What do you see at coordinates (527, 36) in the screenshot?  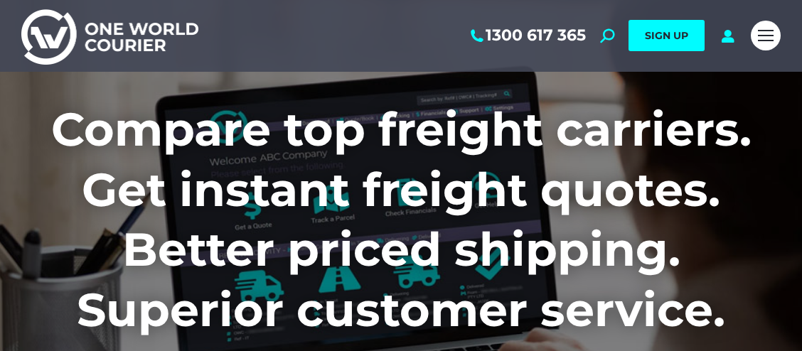 I see `a: 1300 617 365` at bounding box center [527, 36].